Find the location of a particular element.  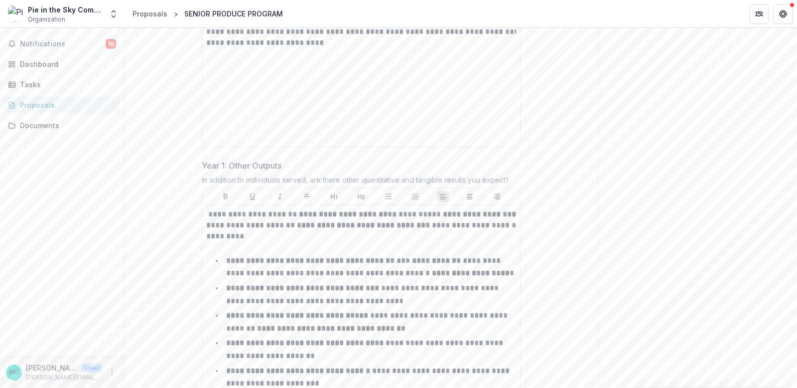

button: Notifications10 is located at coordinates (62, 44).